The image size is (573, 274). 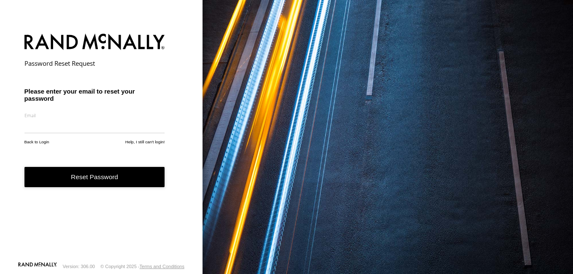 I want to click on h3: Please enter your email to reset your password, so click(x=95, y=95).